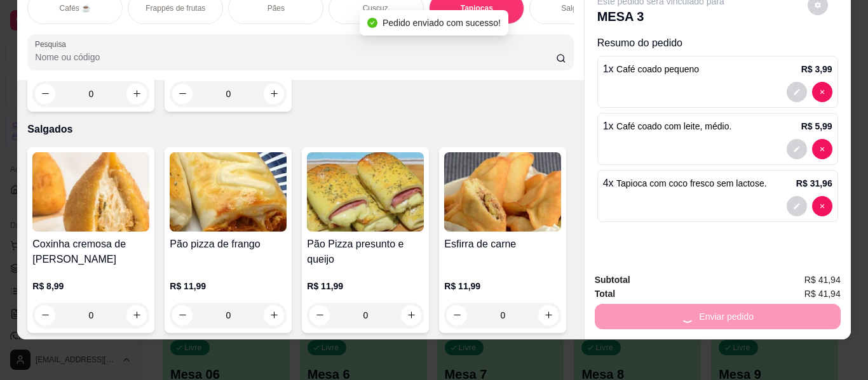  What do you see at coordinates (477, 8) in the screenshot?
I see `p: Tapiocas` at bounding box center [477, 8].